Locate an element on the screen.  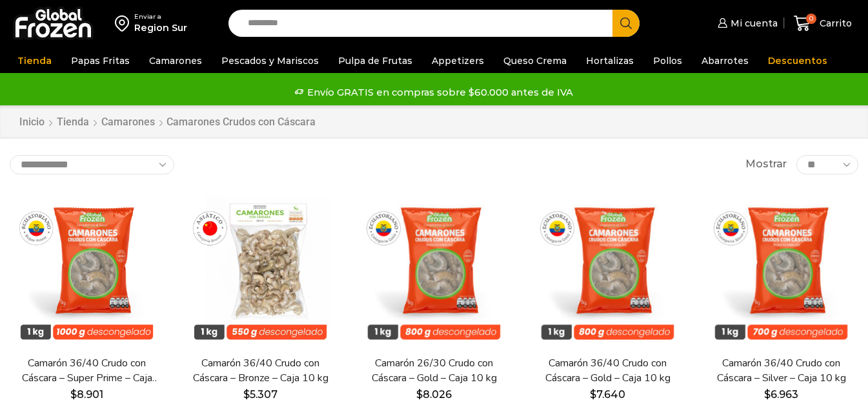
select: Pedido de la tienda is located at coordinates (91, 165).